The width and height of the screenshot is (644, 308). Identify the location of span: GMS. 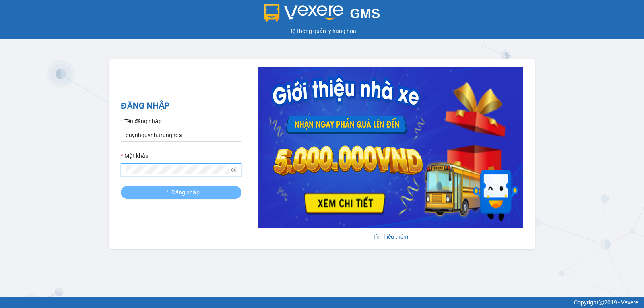
(365, 13).